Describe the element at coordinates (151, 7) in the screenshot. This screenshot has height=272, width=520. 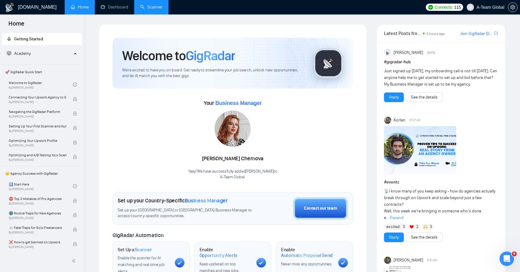
I see `a: searchScanner` at that location.